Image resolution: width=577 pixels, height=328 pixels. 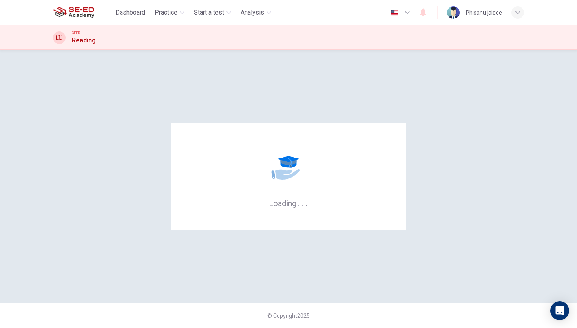 What do you see at coordinates (252, 13) in the screenshot?
I see `span: Analysis` at bounding box center [252, 13].